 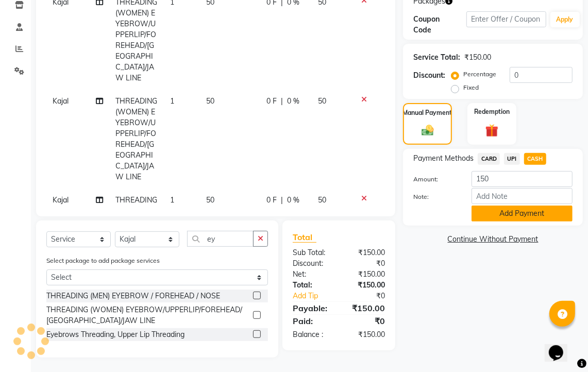 I want to click on input: Search or Scan, so click(x=220, y=239).